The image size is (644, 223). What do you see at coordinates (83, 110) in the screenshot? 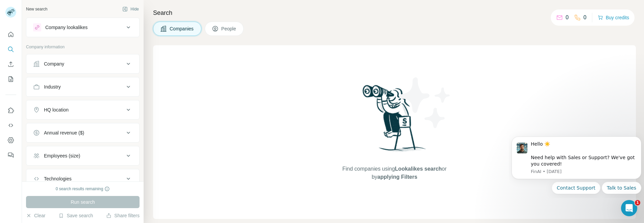
I see `button: HQ location` at bounding box center [83, 110].